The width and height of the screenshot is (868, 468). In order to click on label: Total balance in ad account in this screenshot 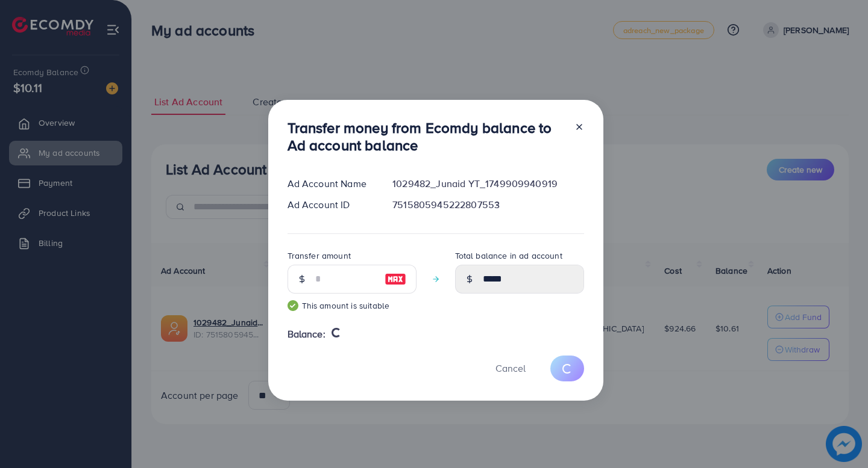, I will do `click(509, 255)`.